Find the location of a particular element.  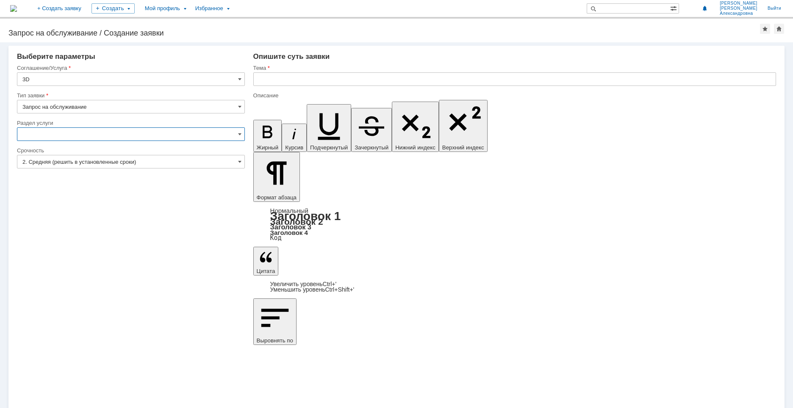

button: Формат абзаца is located at coordinates (277, 177).